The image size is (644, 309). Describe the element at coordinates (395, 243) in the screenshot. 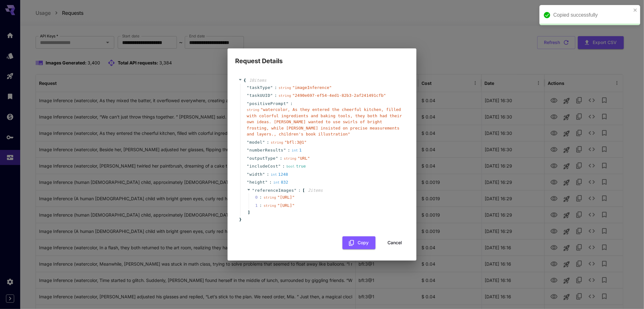

I see `button: Cancel` at that location.